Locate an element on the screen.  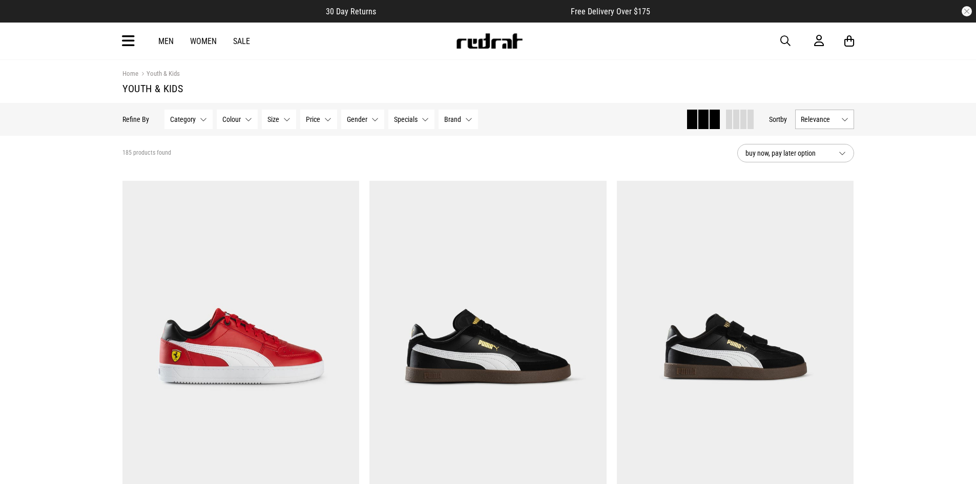
span: Brand is located at coordinates (453, 119).